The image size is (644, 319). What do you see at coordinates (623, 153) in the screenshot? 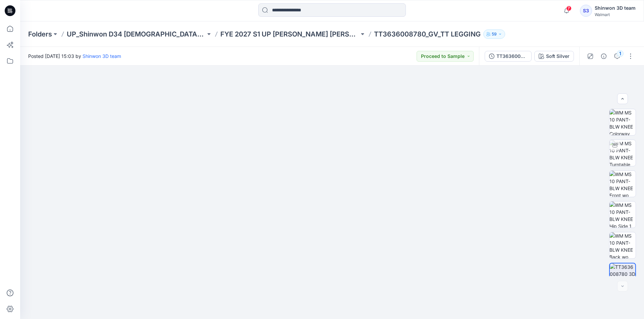
I see `img: WM MS 10 PANT-BLW KNEE Turntable with Avatar` at bounding box center [623, 153].